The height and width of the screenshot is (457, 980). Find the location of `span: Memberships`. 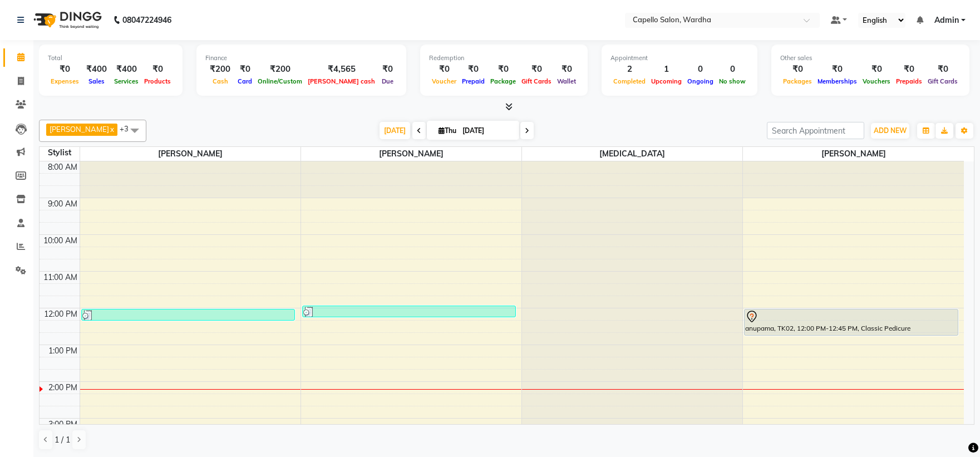

span: Memberships is located at coordinates (837, 81).